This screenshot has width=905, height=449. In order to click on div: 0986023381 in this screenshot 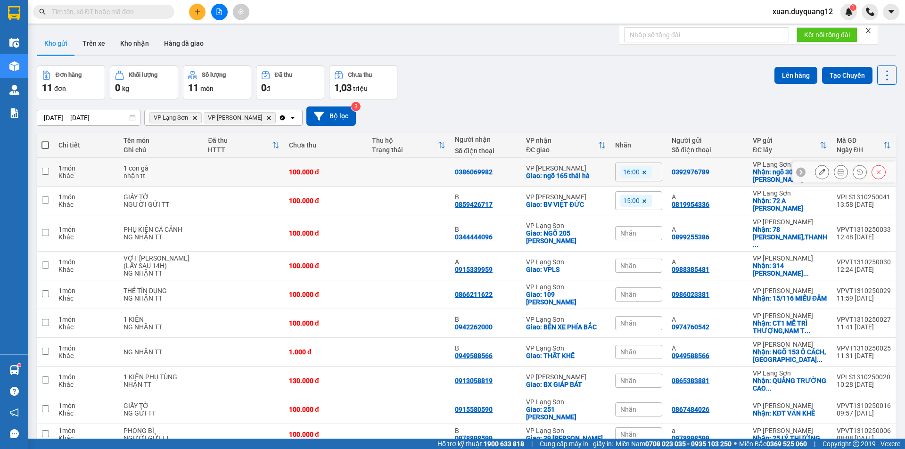, I will do `click(691, 295)`.